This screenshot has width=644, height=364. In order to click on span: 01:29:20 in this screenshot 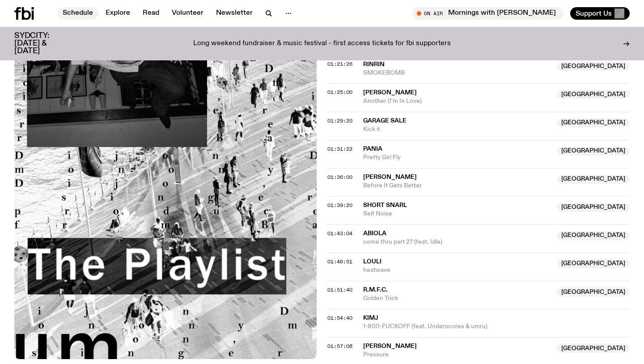, I will do `click(340, 121)`.